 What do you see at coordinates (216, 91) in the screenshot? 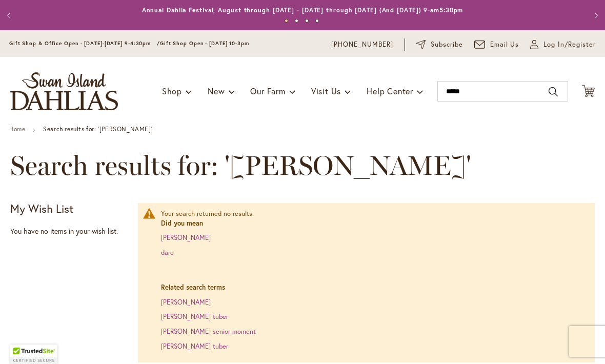
I see `span: New` at bounding box center [216, 91].